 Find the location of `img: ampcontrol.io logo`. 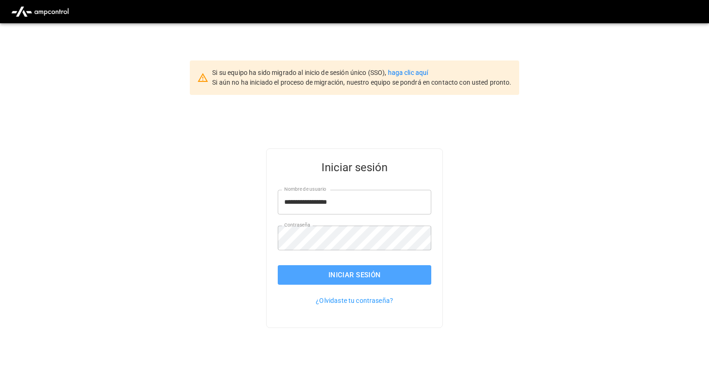

img: ampcontrol.io logo is located at coordinates (40, 12).